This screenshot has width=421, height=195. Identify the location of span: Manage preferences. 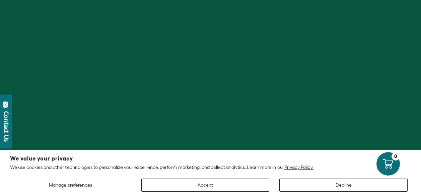
(70, 185).